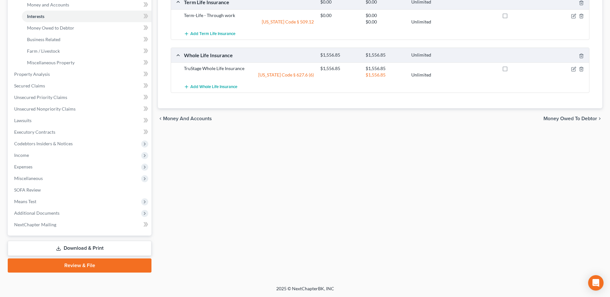 The height and width of the screenshot is (297, 610). Describe the element at coordinates (305, 292) in the screenshot. I see `div: 2025 © NextChapterBK, INC` at that location.